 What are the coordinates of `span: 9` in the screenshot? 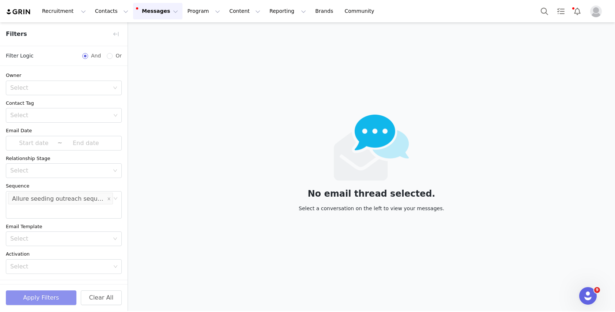 It's located at (597, 290).